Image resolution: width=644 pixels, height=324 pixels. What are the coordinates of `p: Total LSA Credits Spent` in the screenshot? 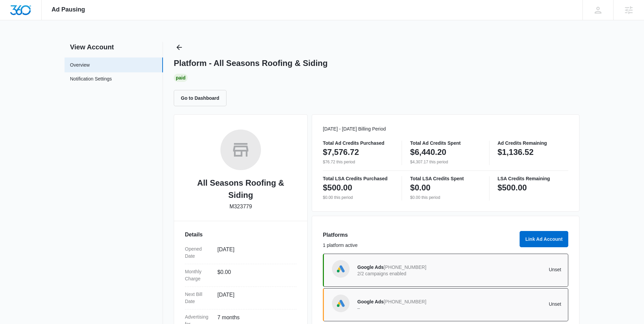 It's located at (446, 179).